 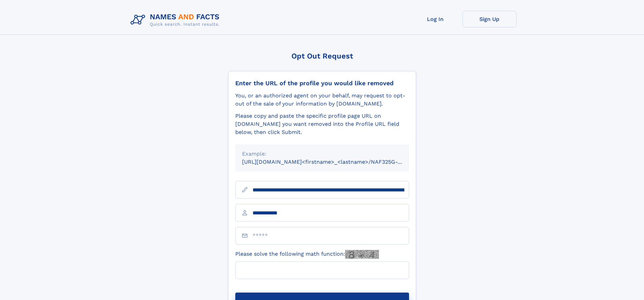 I want to click on div: Example:, so click(x=322, y=154).